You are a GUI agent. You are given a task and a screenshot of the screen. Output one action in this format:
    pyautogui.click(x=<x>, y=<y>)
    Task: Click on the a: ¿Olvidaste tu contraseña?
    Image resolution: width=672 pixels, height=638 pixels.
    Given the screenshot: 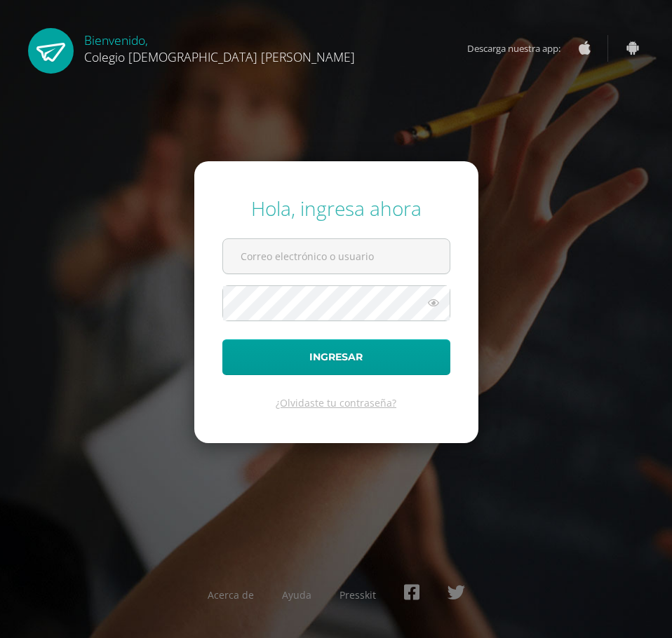 What is the action you would take?
    pyautogui.click(x=336, y=402)
    